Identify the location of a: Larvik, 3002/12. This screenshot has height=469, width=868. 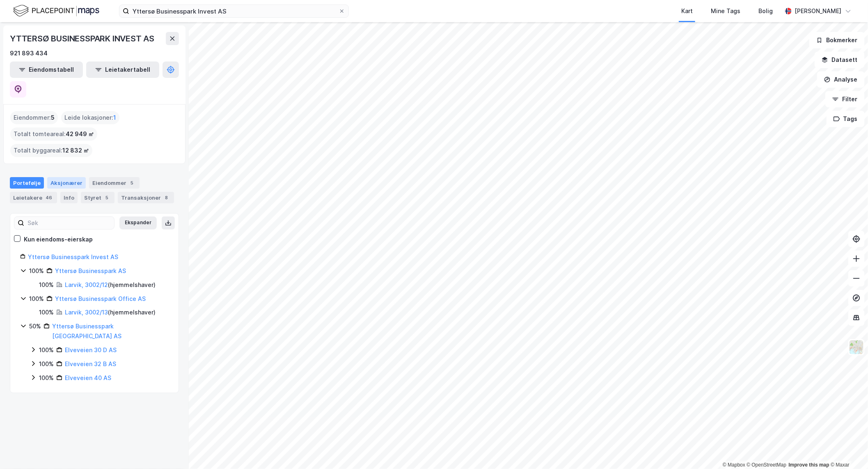
(86, 285).